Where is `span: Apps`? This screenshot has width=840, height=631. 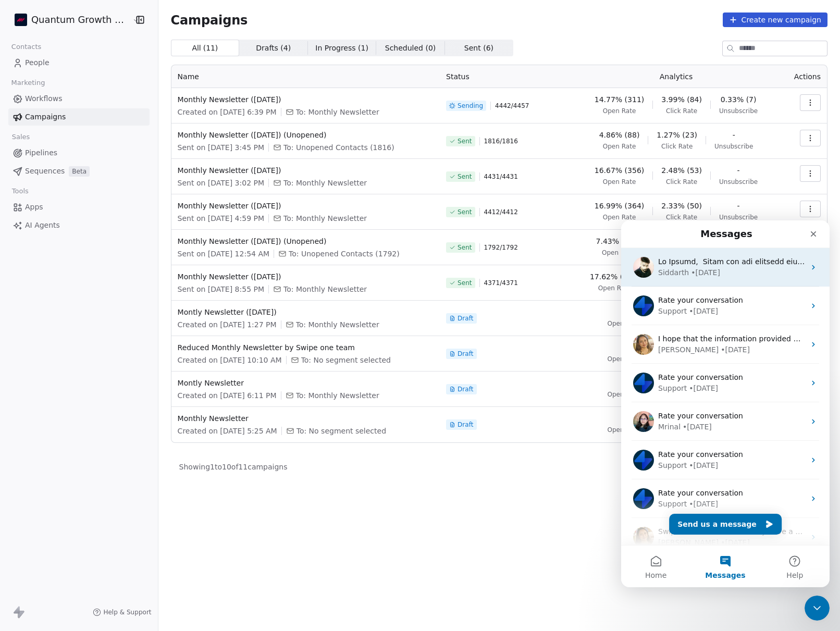 span: Apps is located at coordinates (34, 206).